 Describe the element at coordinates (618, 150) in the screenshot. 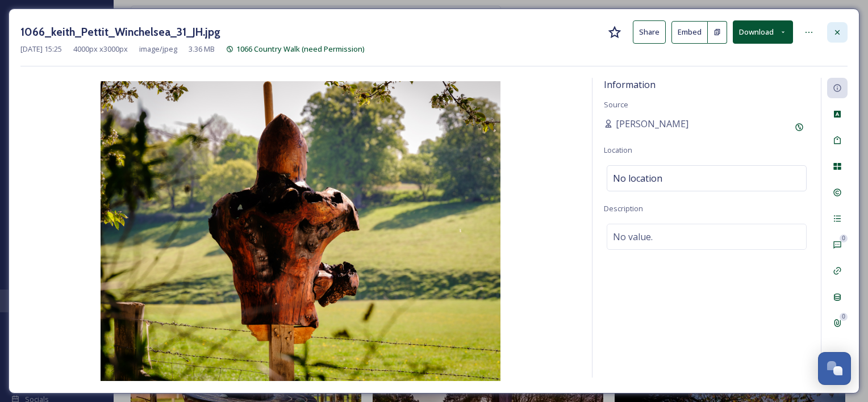

I see `span: Location` at that location.